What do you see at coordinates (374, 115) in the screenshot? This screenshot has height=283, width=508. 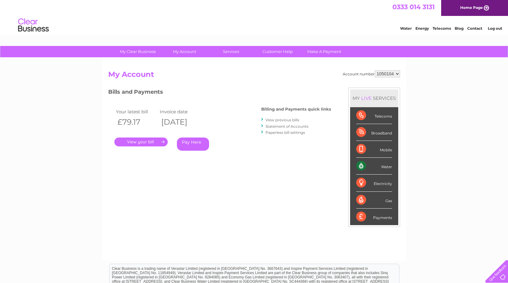 I see `div: Telecoms` at bounding box center [374, 115].